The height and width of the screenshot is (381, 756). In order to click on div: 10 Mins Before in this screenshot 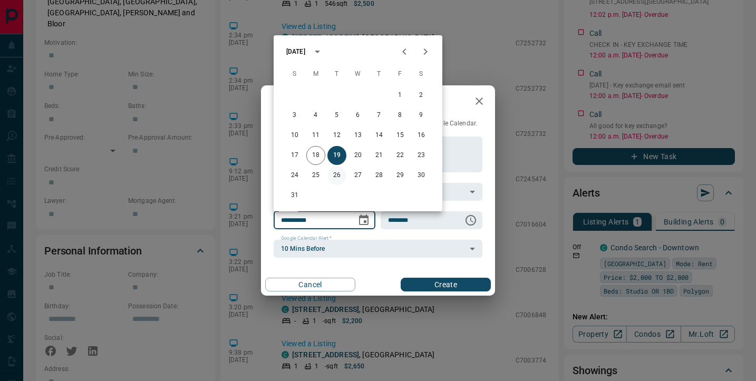, I will do `click(378, 249)`.